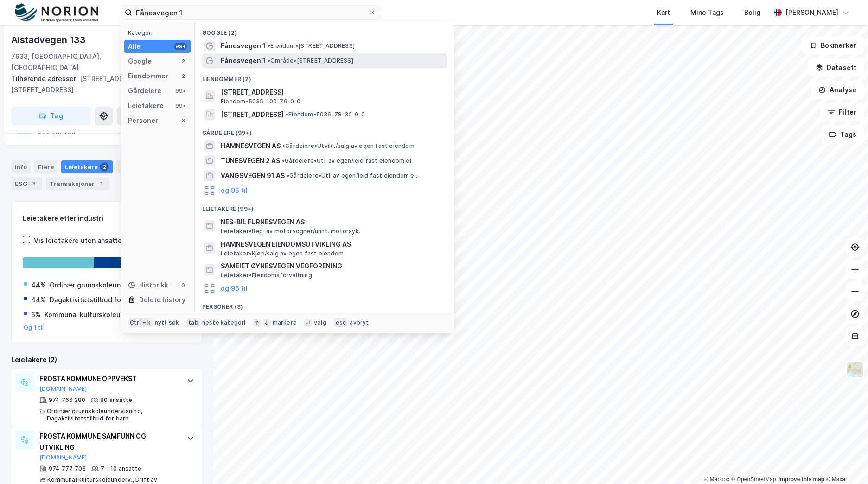  Describe the element at coordinates (140, 61) in the screenshot. I see `div: Google` at that location.